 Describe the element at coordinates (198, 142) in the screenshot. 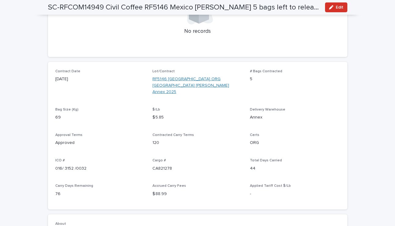

I see `p: 120` at that location.